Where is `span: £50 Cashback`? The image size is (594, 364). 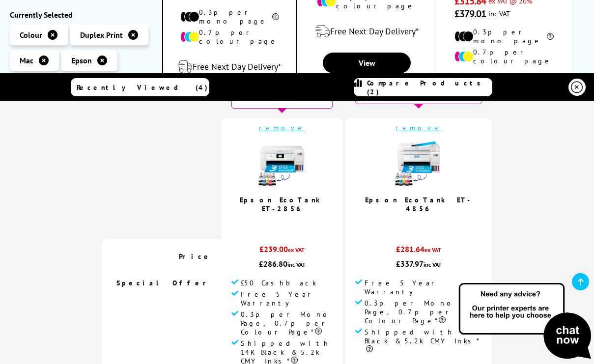
span: £50 Cashback is located at coordinates (279, 283).